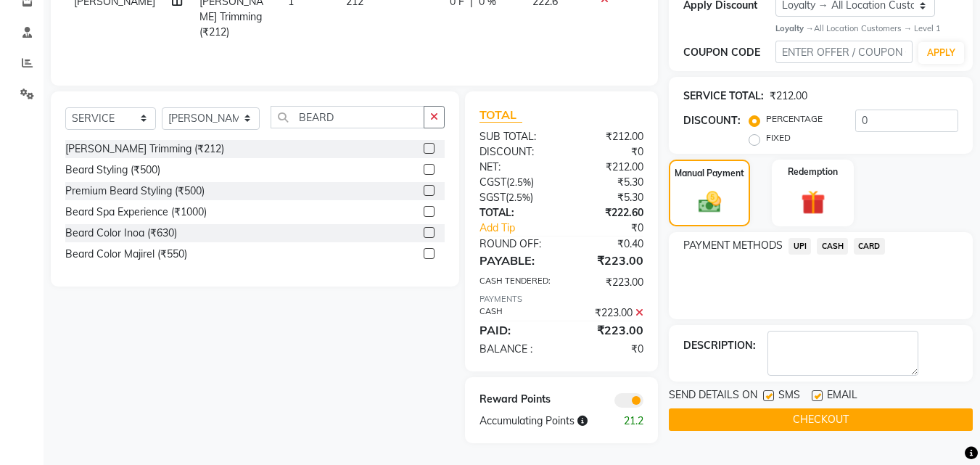  I want to click on span: PAYMENT METHODS, so click(733, 245).